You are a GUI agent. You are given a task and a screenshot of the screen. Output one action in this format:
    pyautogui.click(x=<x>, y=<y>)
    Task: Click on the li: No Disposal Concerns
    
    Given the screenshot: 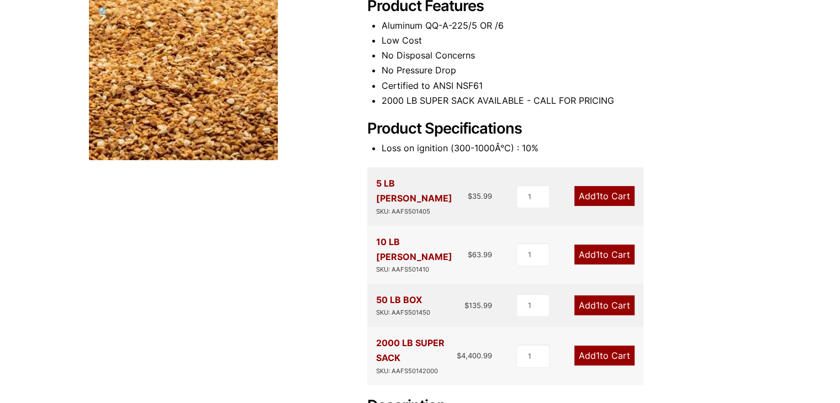 What is the action you would take?
    pyautogui.click(x=567, y=55)
    